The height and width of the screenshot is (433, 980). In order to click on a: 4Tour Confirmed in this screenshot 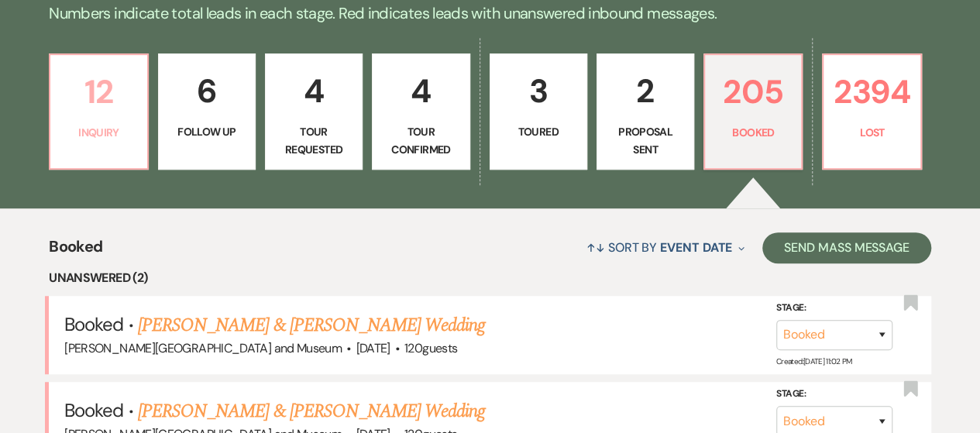, I will do `click(420, 111)`.